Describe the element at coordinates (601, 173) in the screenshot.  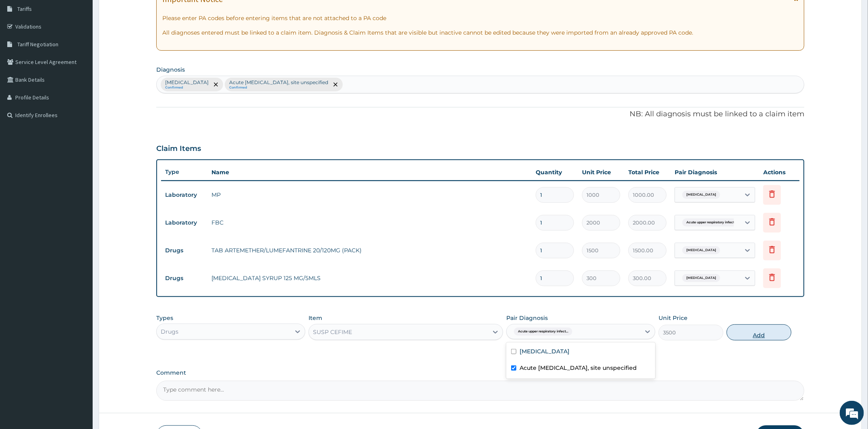
I see `th: Unit Price` at that location.